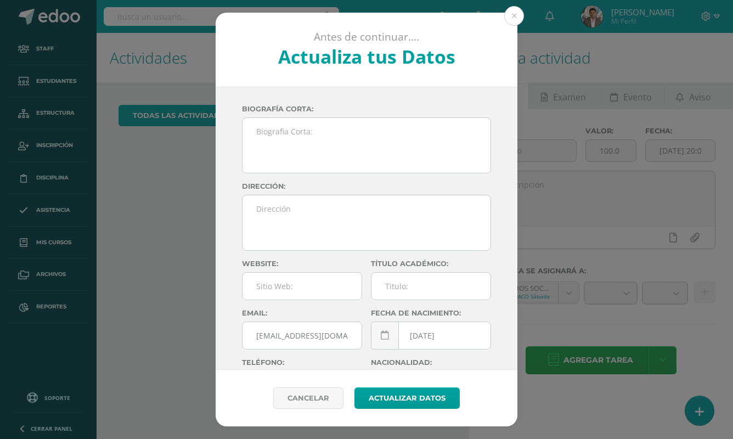 This screenshot has height=439, width=733. What do you see at coordinates (430, 362) in the screenshot?
I see `label: Nacionalidad:` at bounding box center [430, 362].